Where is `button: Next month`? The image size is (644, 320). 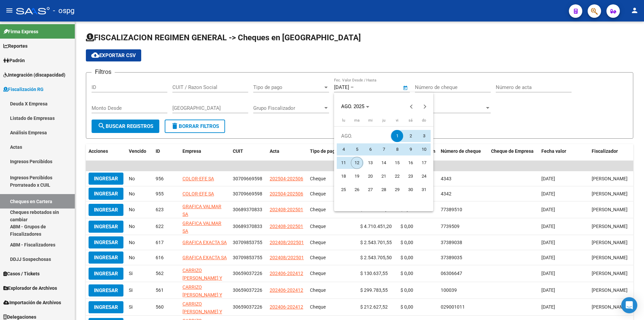
button: Next month is located at coordinates (425, 106).